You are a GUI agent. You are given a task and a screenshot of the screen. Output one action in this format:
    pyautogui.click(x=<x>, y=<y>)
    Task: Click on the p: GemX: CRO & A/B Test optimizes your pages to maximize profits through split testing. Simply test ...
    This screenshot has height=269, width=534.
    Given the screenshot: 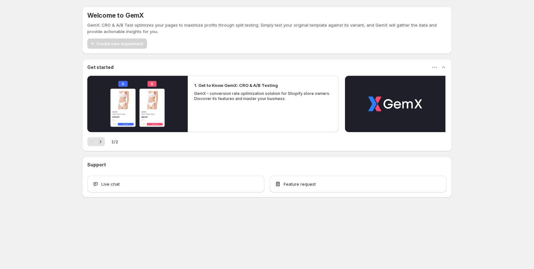 What is the action you would take?
    pyautogui.click(x=267, y=28)
    